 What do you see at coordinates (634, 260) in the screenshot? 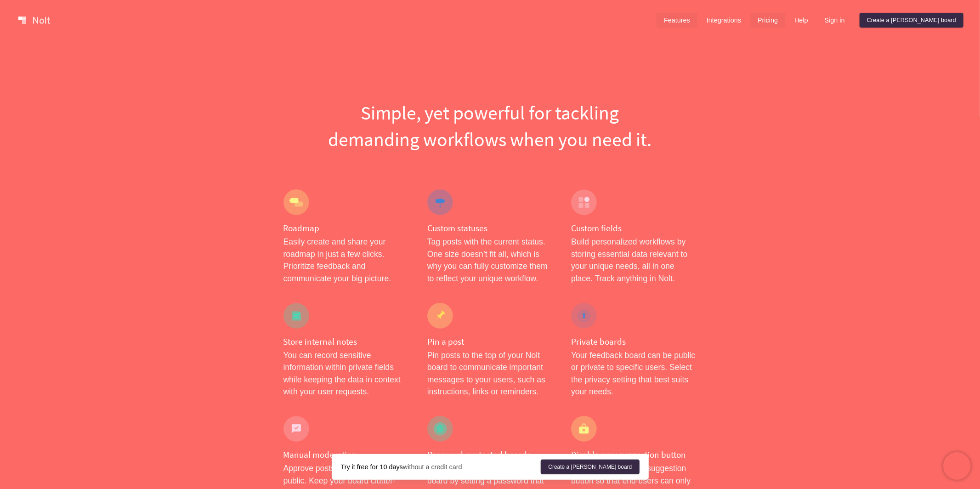
I see `p: Build personalized workflows by storing essential data relevant to your unique needs, all in one ...` at bounding box center [634, 260].